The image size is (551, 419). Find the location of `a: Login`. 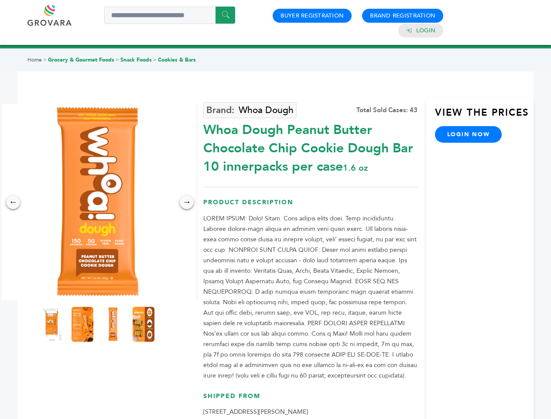

a: Login is located at coordinates (425, 31).